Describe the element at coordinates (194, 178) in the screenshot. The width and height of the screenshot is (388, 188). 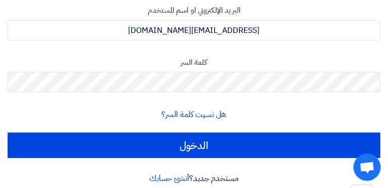
I see `div: مستخدم جديد؟` at that location.